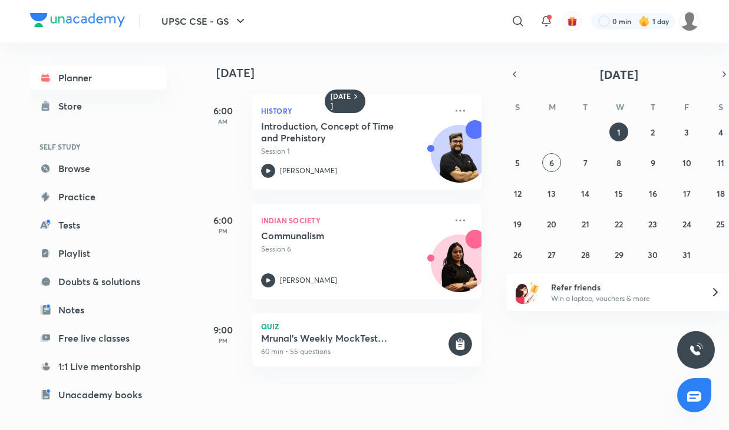  I want to click on button: October 16, 2025, so click(653, 193).